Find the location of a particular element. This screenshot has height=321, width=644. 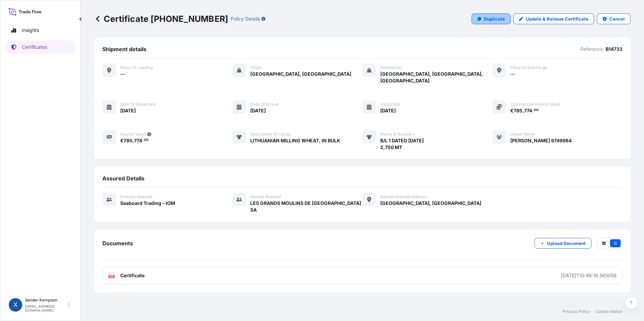

button: Upload Document is located at coordinates (563, 243).